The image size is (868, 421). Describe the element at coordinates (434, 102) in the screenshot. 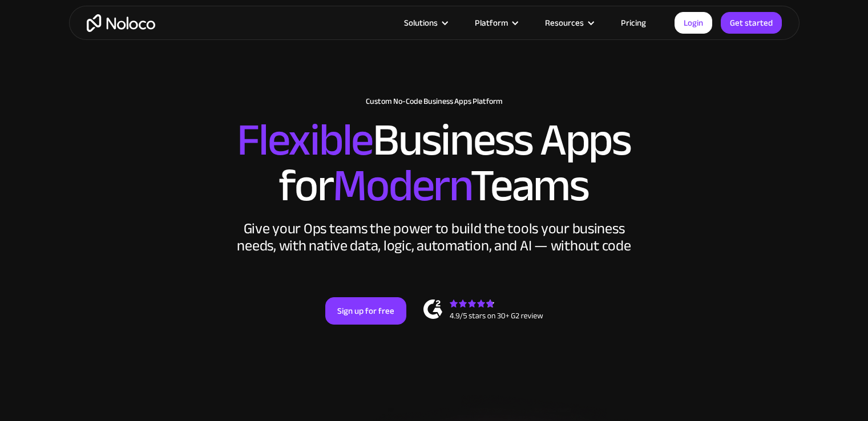

I see `h1: Custom No-Code Business Apps Platform` at that location.